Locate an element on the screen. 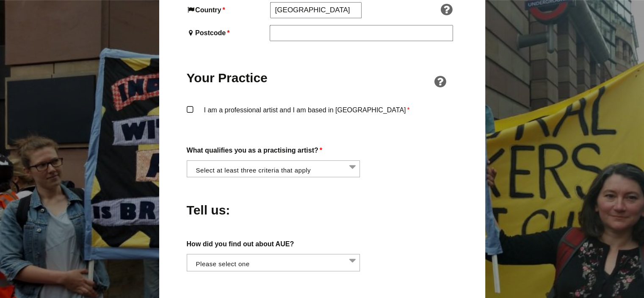  h2: Tell us: is located at coordinates (227, 210).